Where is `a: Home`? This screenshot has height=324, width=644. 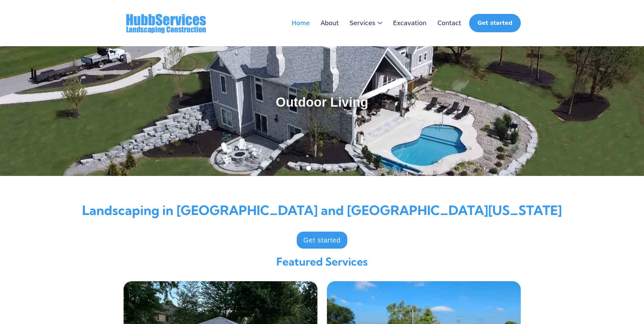
a: Home is located at coordinates (300, 23).